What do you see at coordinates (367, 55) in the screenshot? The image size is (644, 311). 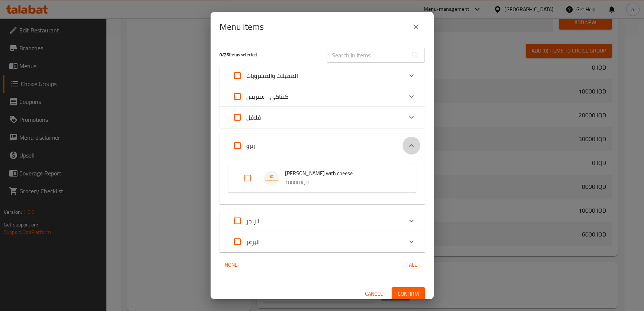 I see `input: Search in items` at bounding box center [367, 55].